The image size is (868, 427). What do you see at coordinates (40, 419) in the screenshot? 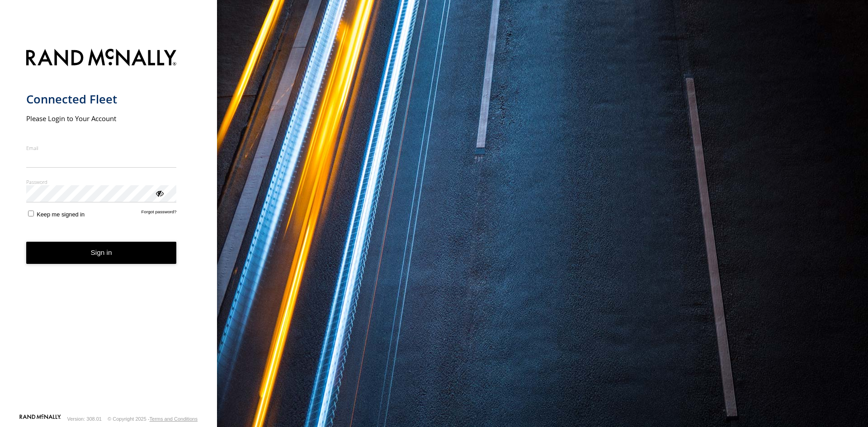
I see `a: Visit our Website` at bounding box center [40, 419].